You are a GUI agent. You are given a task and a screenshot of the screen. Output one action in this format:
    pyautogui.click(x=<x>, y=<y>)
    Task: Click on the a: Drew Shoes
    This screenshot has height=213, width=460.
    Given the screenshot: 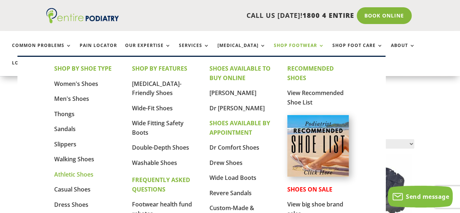 What is the action you would take?
    pyautogui.click(x=226, y=163)
    